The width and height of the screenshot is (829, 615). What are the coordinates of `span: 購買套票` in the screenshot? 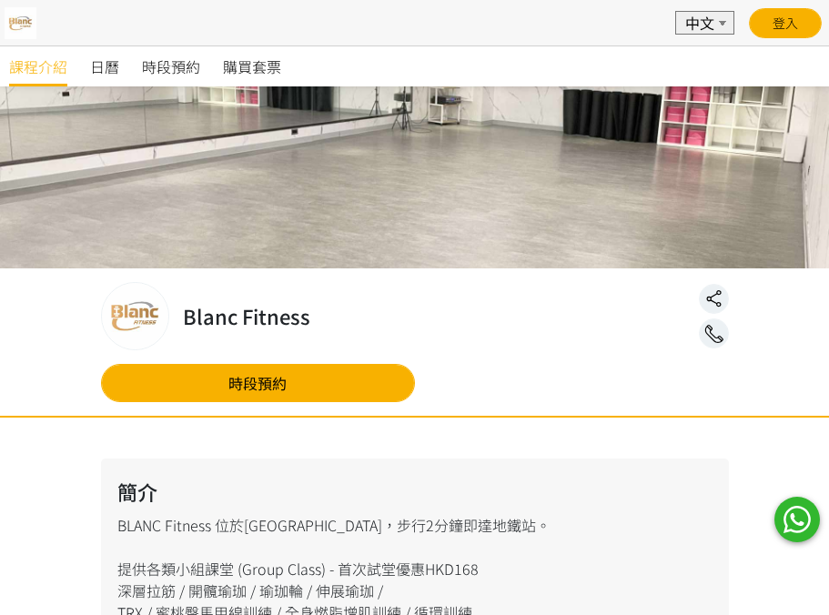 It's located at (252, 66).